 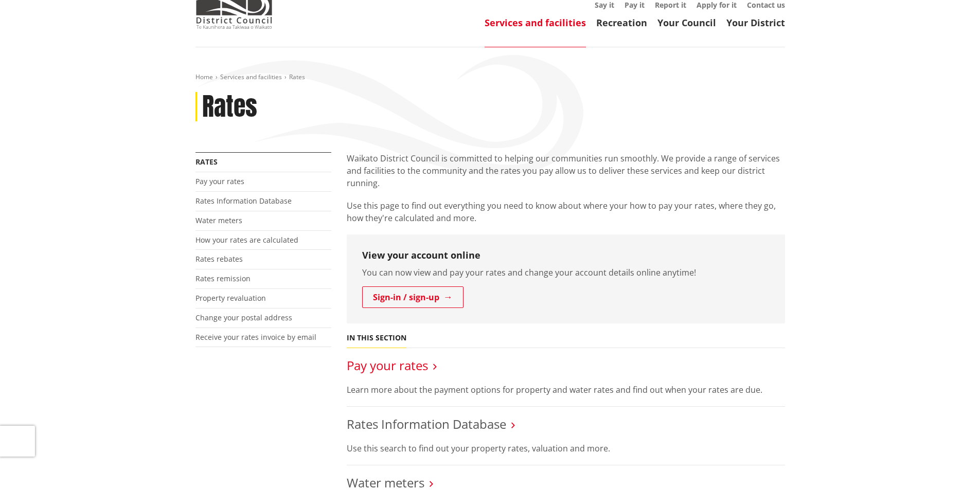 What do you see at coordinates (206, 162) in the screenshot?
I see `a: Rates` at bounding box center [206, 162].